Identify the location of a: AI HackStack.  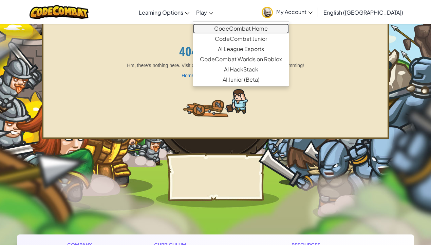
(241, 69).